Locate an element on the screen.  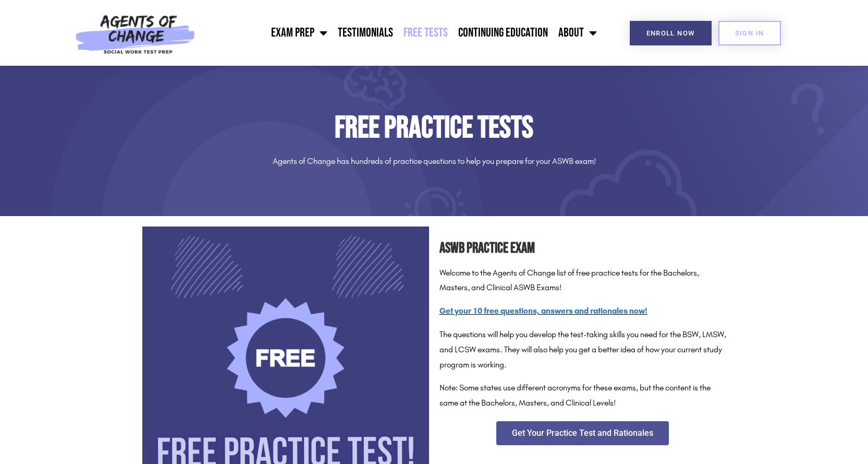
a: Enroll Now is located at coordinates (670, 33).